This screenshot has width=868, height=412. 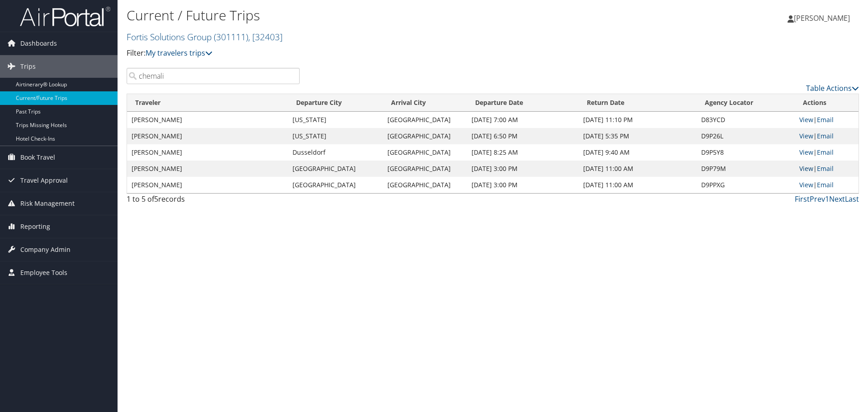 I want to click on th: Departure Date: activate to sort column descending, so click(x=523, y=103).